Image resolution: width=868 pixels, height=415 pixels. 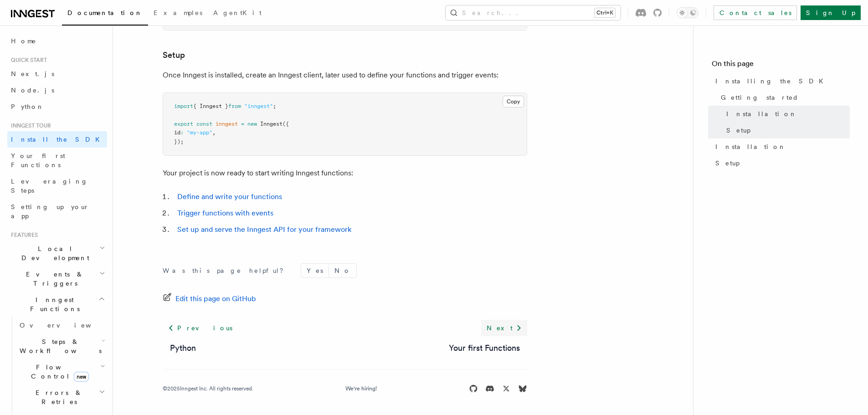 I want to click on span: Home, so click(x=23, y=41).